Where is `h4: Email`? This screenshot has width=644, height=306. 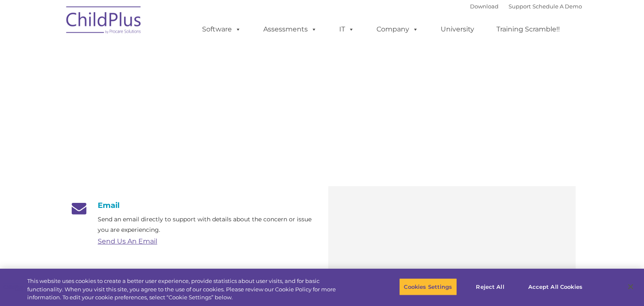 h4: Email is located at coordinates (192, 205).